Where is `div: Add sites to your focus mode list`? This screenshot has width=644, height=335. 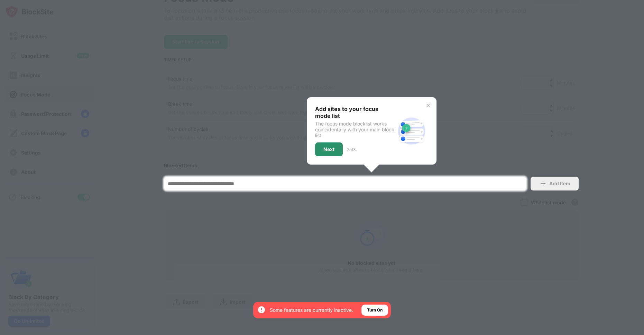
div: Add sites to your focus mode list is located at coordinates (355, 112).